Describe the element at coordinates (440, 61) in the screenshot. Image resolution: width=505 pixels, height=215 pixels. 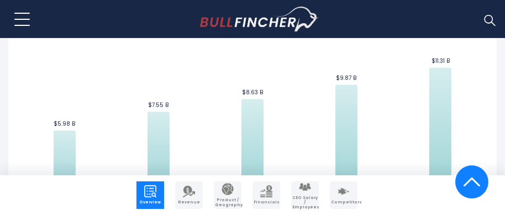
I see `text: $11.31 B` at that location.